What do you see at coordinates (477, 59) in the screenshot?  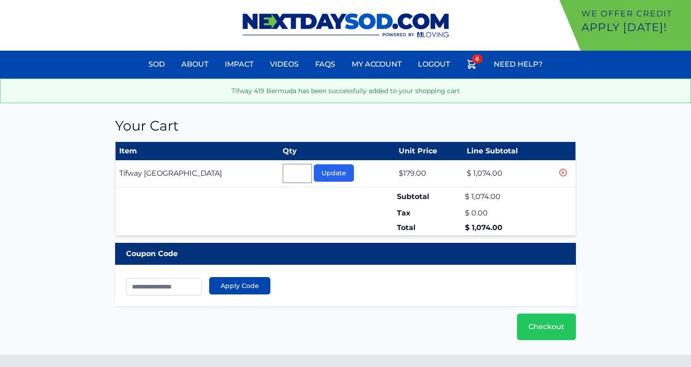 I see `span: 6` at bounding box center [477, 59].